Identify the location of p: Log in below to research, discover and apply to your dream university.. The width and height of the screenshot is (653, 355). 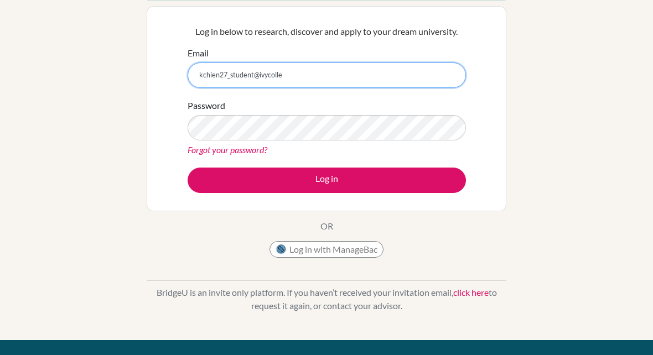
(327, 32).